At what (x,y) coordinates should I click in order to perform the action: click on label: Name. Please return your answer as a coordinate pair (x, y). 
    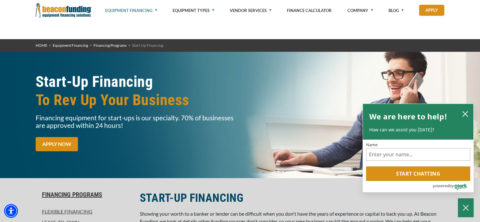
    Looking at the image, I should click on (418, 144).